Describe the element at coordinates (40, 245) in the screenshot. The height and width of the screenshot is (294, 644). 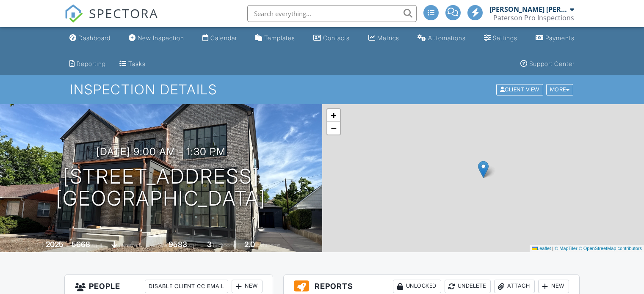
I see `span: Built` at that location.